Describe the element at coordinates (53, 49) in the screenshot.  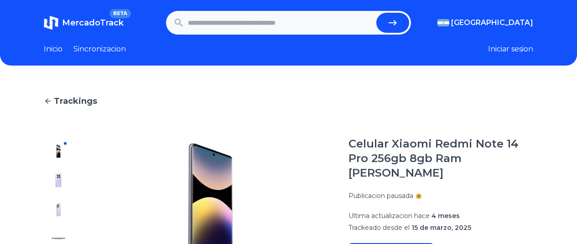
I see `a: Inicio` at that location.